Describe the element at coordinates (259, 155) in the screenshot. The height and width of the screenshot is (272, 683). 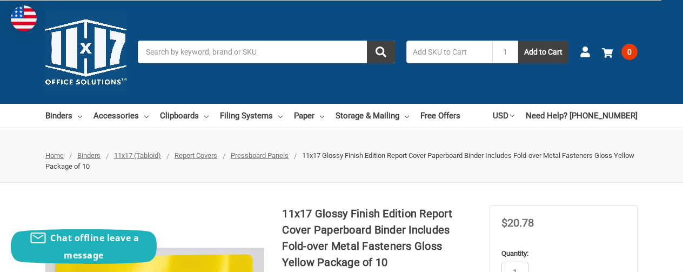
I see `a: Pressboard Panels` at that location.